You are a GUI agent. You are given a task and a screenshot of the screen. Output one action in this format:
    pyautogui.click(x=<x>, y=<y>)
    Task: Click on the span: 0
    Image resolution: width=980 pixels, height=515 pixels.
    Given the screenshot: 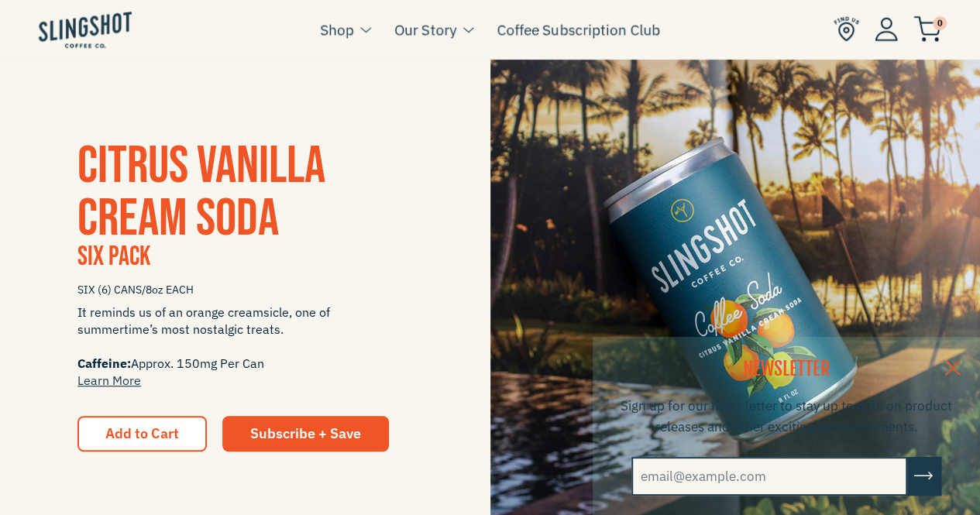 What is the action you would take?
    pyautogui.click(x=939, y=23)
    